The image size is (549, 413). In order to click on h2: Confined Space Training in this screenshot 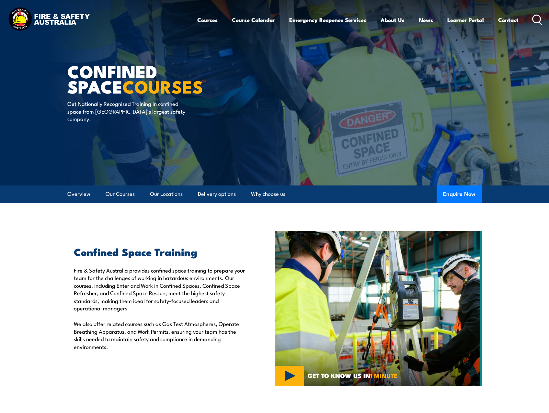, I will do `click(159, 251)`.